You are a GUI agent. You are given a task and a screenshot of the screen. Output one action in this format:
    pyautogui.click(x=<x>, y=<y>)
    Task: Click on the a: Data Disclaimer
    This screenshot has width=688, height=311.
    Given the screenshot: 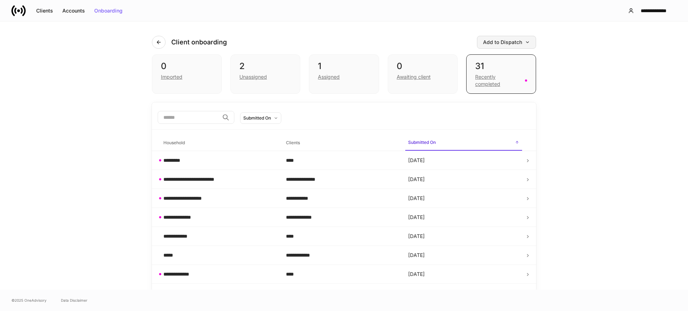 What is the action you would take?
    pyautogui.click(x=74, y=301)
    